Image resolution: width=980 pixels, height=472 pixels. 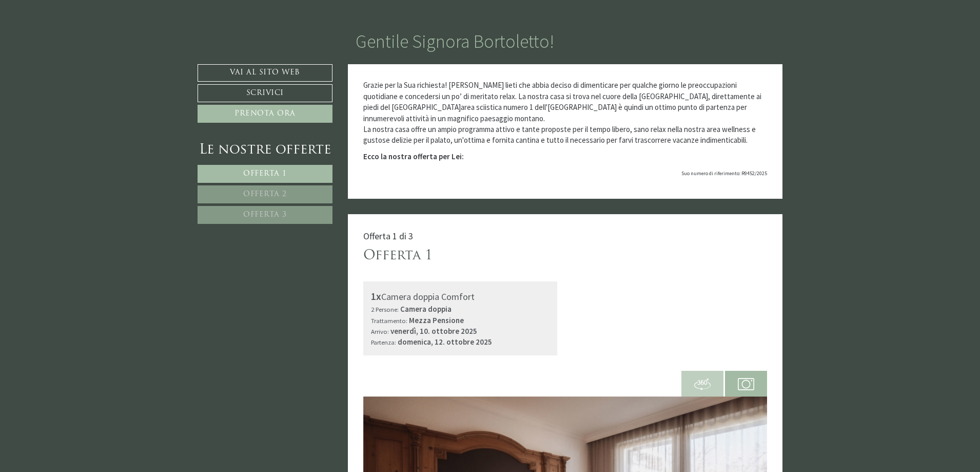 I want to click on span: Offerta 3, so click(x=265, y=215).